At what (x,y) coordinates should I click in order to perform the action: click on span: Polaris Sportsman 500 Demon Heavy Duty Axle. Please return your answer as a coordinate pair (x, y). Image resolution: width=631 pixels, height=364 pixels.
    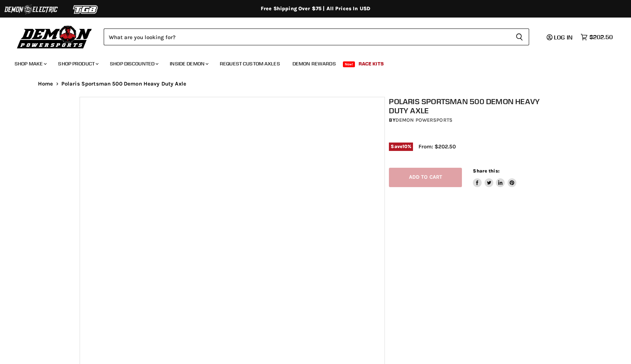
    Looking at the image, I should click on (124, 84).